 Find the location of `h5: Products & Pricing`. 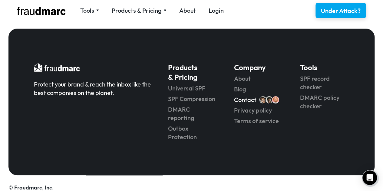

h5: Products & Pricing is located at coordinates (192, 72).